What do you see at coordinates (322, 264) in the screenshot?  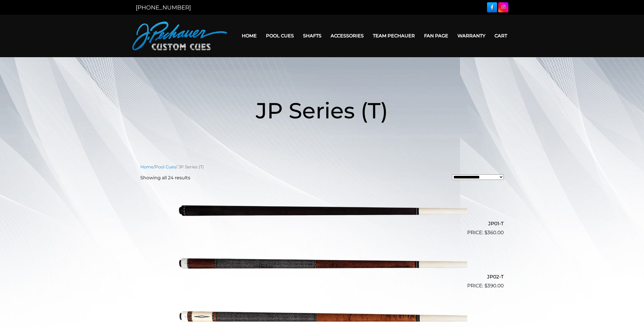 I see `a: JP02-T $390.00` at bounding box center [322, 264].